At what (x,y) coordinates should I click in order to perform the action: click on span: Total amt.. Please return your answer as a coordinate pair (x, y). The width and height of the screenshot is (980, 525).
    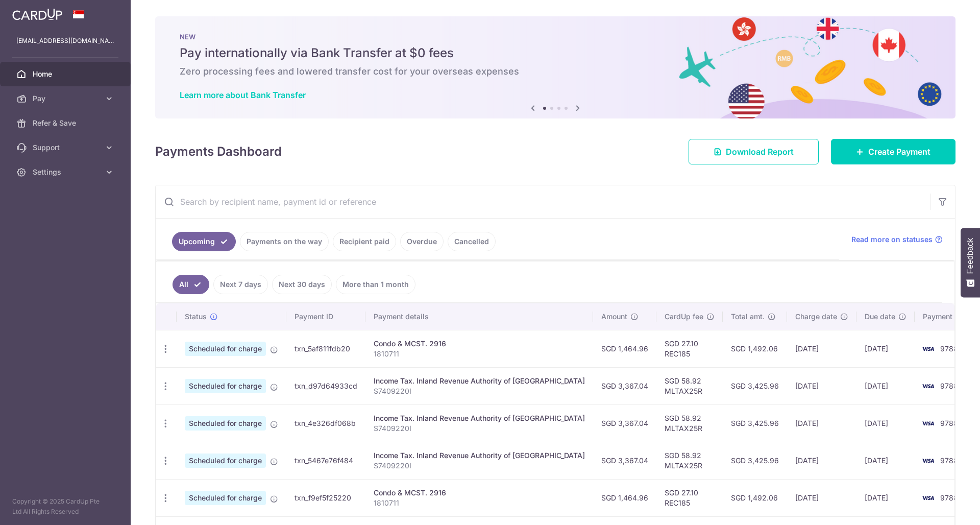
    Looking at the image, I should click on (748, 316).